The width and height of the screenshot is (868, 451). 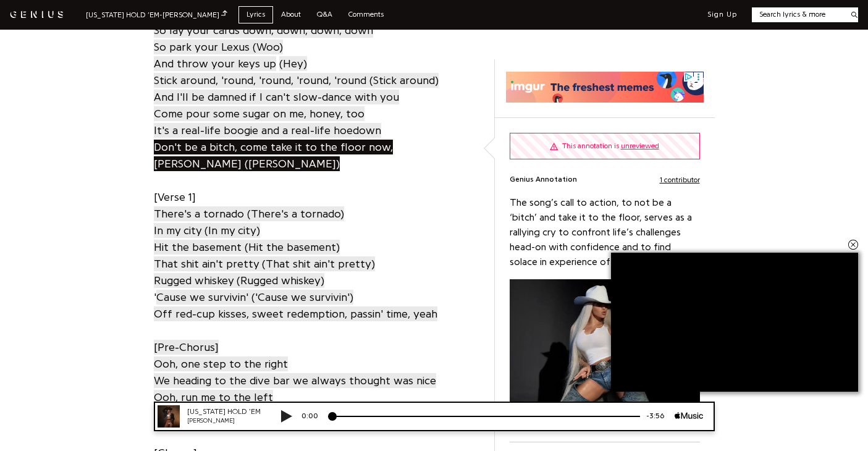 What do you see at coordinates (218, 55) in the screenshot?
I see `a: So park your Lexus (Woo)And throw your keys up` at bounding box center [218, 55].